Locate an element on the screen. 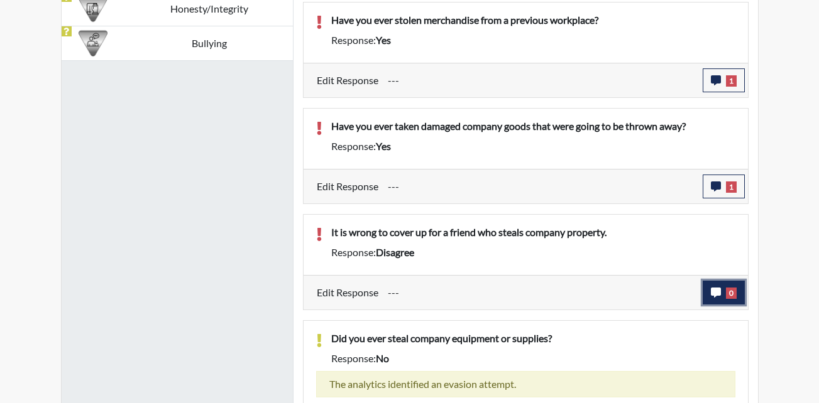  td: Bullying is located at coordinates (209, 43).